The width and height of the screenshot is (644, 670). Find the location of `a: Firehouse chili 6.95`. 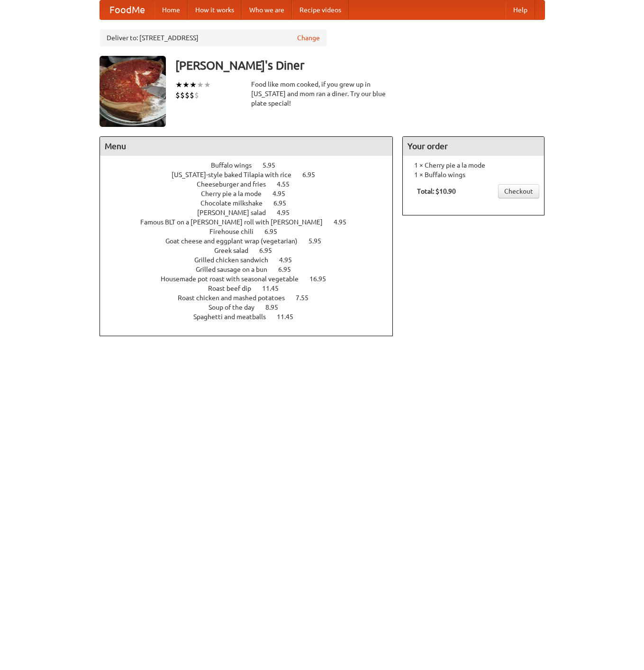

a: Firehouse chili 6.95 is located at coordinates (252, 232).